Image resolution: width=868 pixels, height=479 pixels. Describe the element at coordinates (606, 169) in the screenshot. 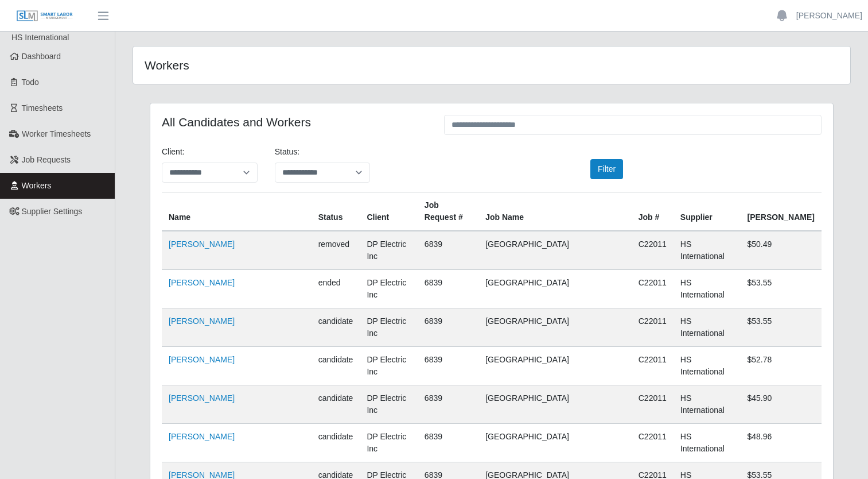

I see `button: Filter` at that location.